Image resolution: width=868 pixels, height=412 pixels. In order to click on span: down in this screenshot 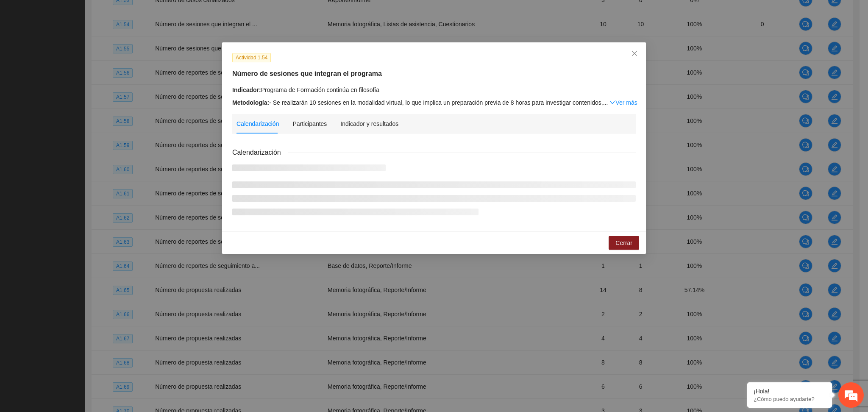, I will do `click(612, 103)`.